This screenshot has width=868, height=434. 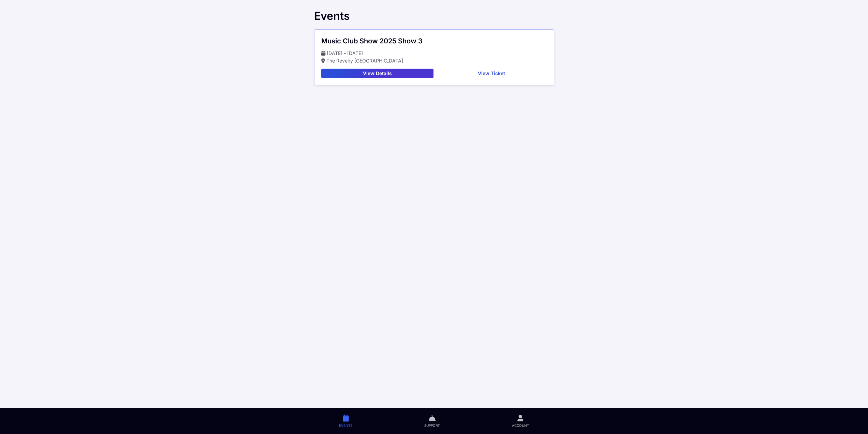 What do you see at coordinates (432, 421) in the screenshot?
I see `a: Support` at bounding box center [432, 421].